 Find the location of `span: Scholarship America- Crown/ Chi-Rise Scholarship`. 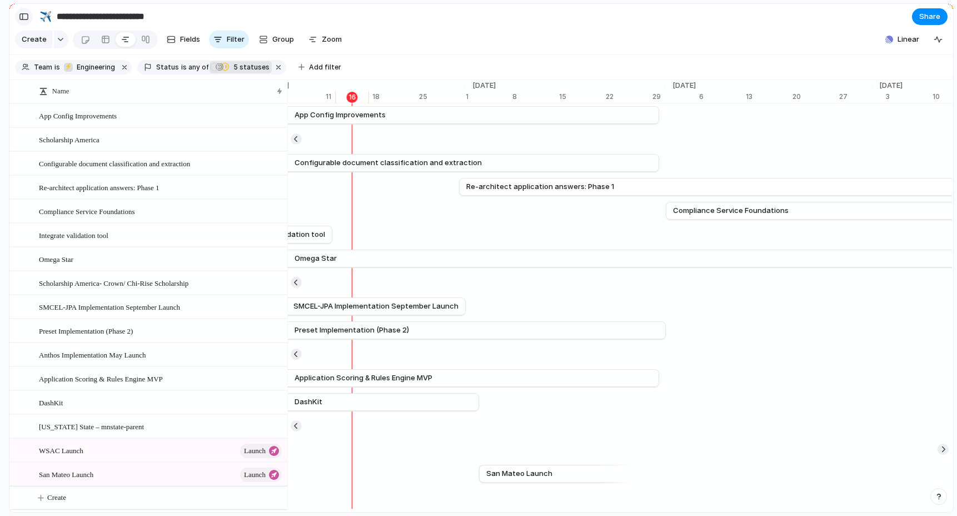

span: Scholarship America- Crown/ Chi-Rise Scholarship is located at coordinates (113, 282).